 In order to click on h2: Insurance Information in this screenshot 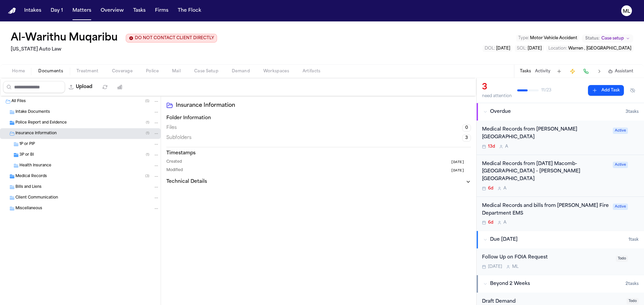, I will do `click(323, 106)`.